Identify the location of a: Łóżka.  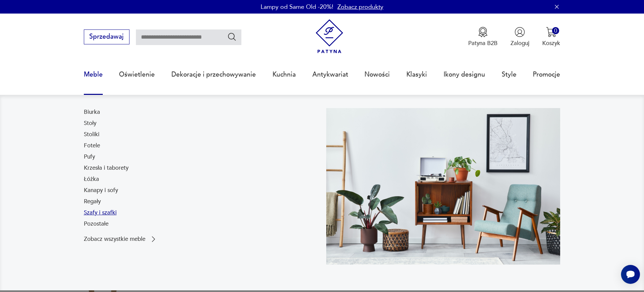
(91, 179).